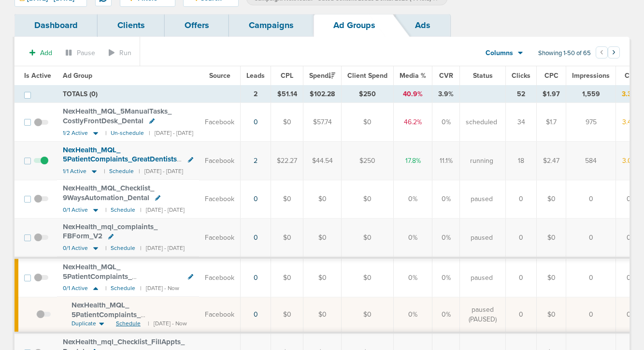  I want to click on small: Un-schedule, so click(128, 133).